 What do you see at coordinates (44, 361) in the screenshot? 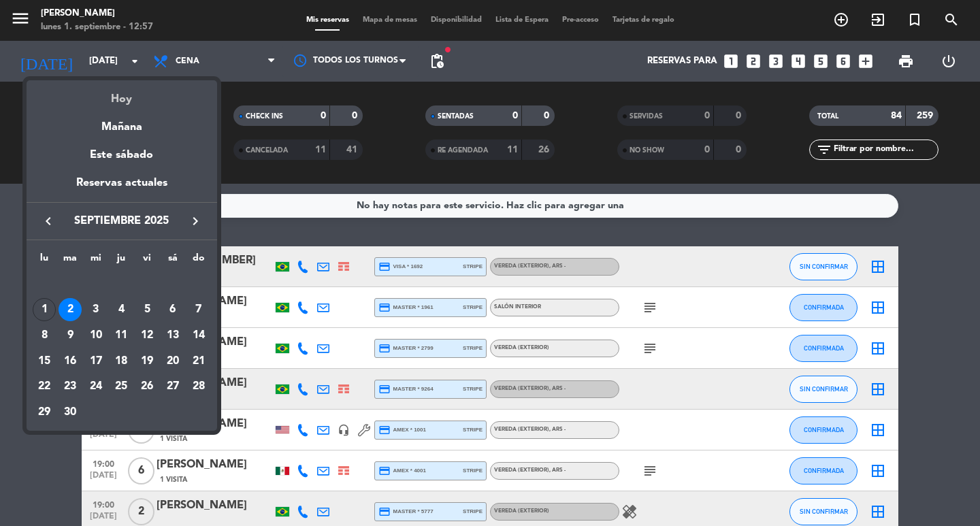
I see `div: 15` at bounding box center [44, 361].